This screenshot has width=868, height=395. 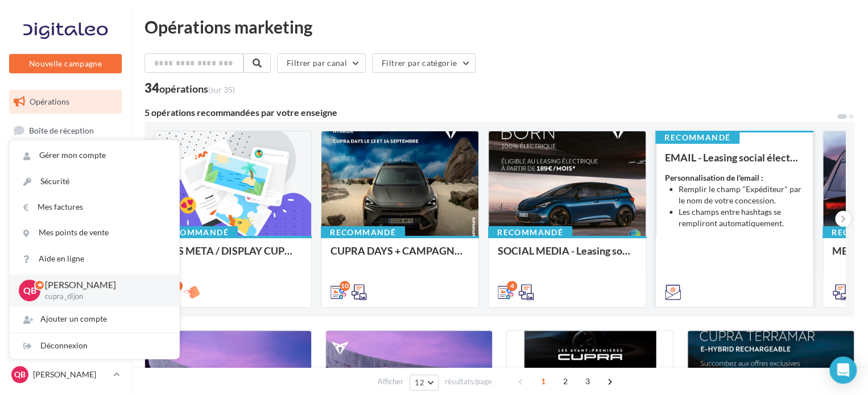 I want to click on button: Filtrer par catégorie, so click(x=423, y=63).